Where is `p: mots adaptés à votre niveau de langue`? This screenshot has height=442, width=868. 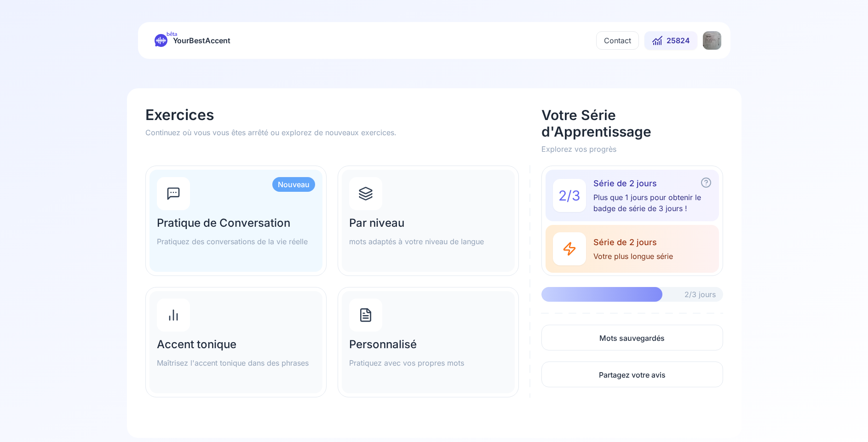
p: mots adaptés à votre niveau de langue is located at coordinates (428, 241).